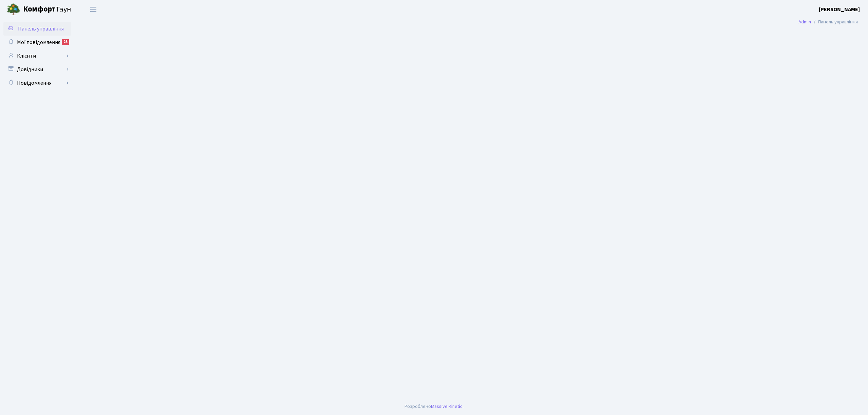 The width and height of the screenshot is (868, 415). Describe the element at coordinates (66, 42) in the screenshot. I see `div: 25` at that location.